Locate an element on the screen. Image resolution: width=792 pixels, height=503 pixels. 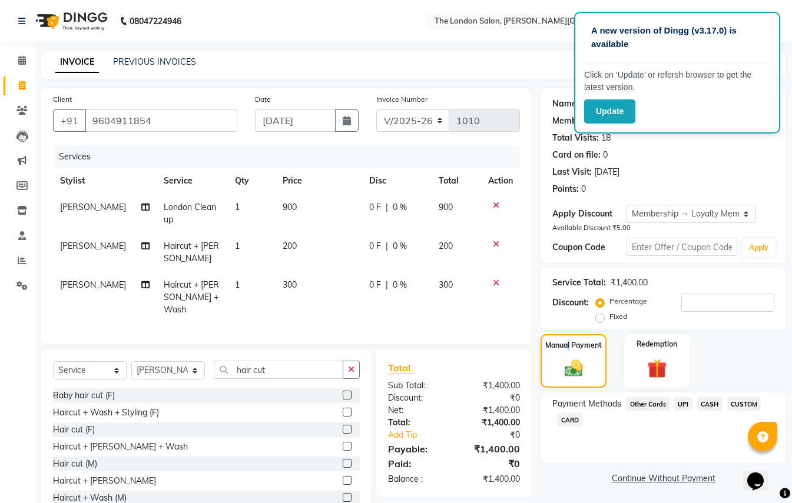
button: Apply is located at coordinates (758, 248).